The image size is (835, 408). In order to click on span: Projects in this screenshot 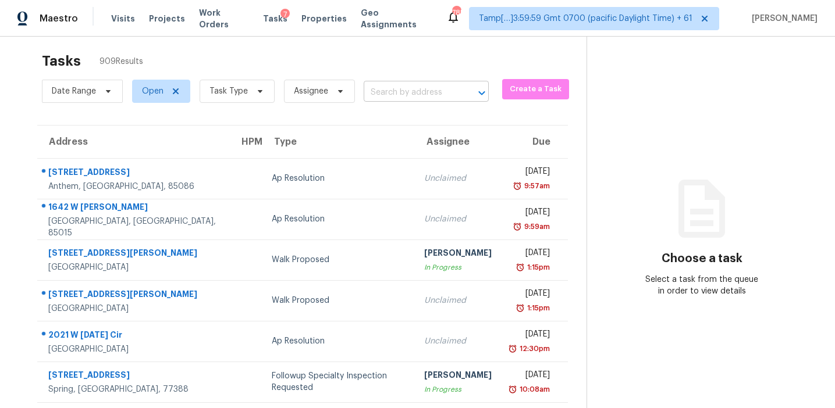, I will do `click(167, 19)`.